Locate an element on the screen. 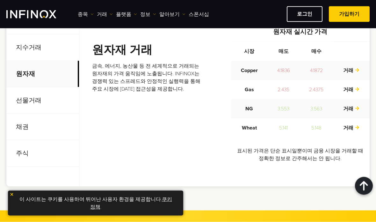 This screenshot has height=222, width=376. td: 5.148 is located at coordinates (316, 128).